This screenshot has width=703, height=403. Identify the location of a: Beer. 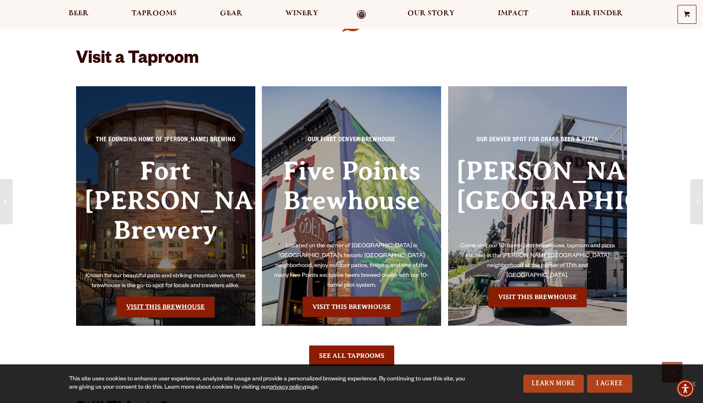
(79, 14).